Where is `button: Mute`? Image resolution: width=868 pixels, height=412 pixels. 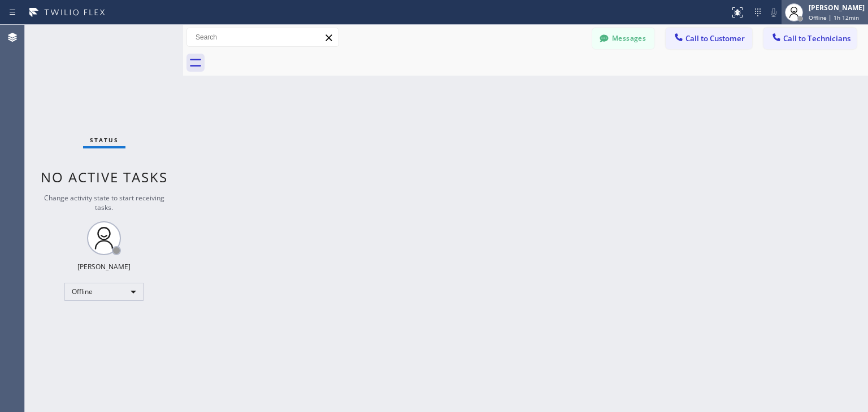 button: Mute is located at coordinates (774, 12).